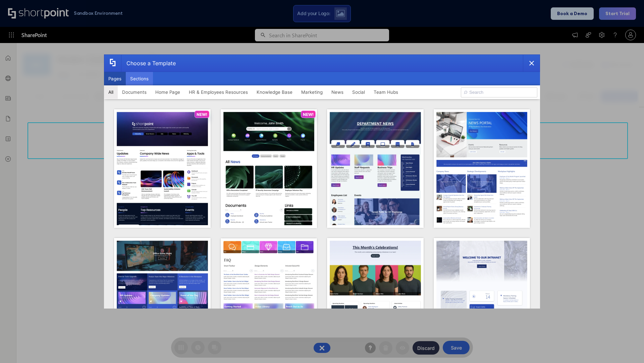  Describe the element at coordinates (168, 92) in the screenshot. I see `button: Home Page` at that location.